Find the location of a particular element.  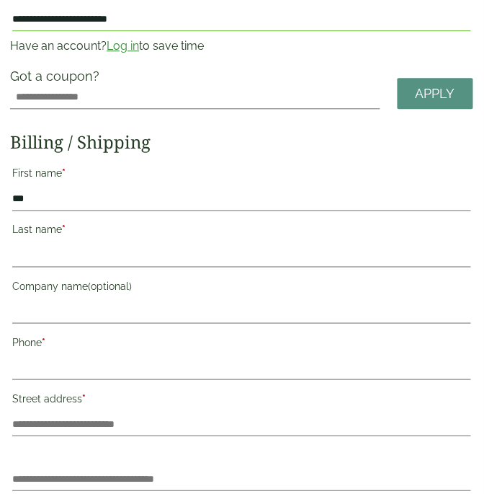

label: Company name is located at coordinates (242, 288).